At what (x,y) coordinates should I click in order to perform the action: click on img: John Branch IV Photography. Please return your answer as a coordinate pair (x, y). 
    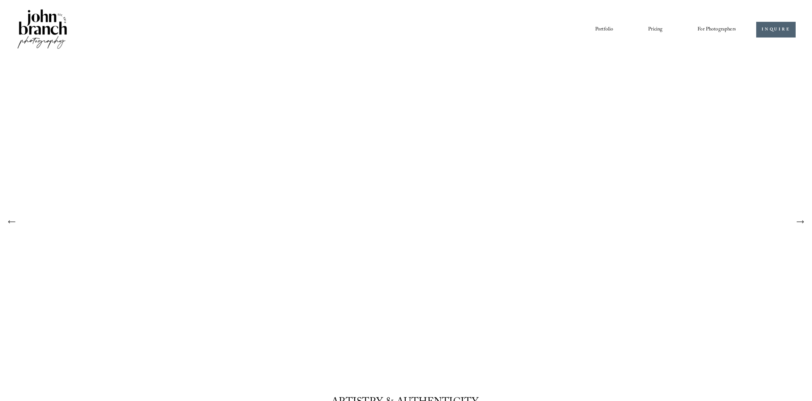
    Looking at the image, I should click on (42, 30).